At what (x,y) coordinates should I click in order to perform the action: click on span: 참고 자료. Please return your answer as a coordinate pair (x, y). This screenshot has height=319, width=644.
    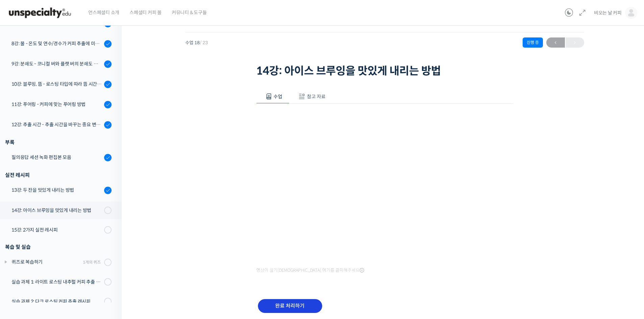
    Looking at the image, I should click on (316, 96).